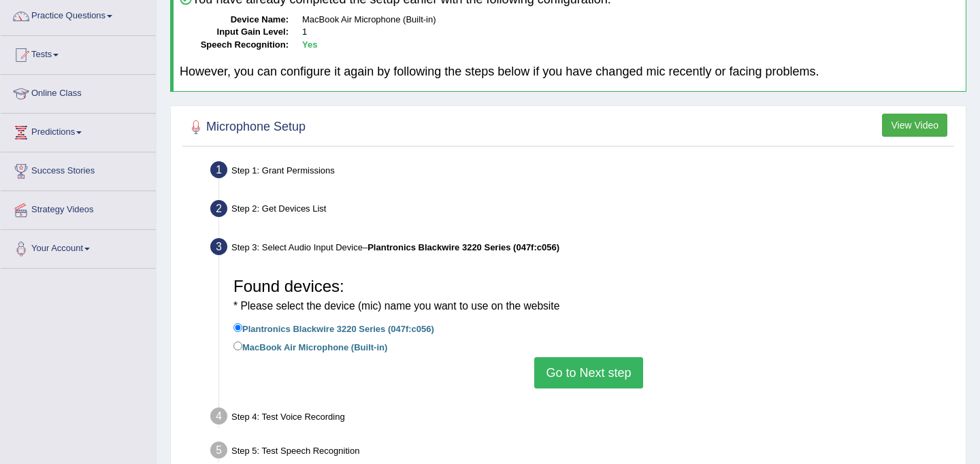  Describe the element at coordinates (588, 373) in the screenshot. I see `button: Go to Next step` at that location.